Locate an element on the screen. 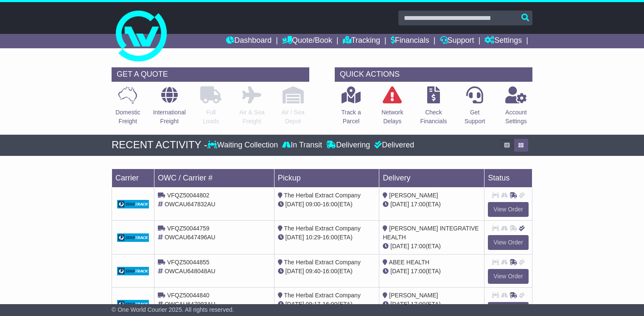 This screenshot has width=644, height=316. td: Delivery is located at coordinates (432, 178).